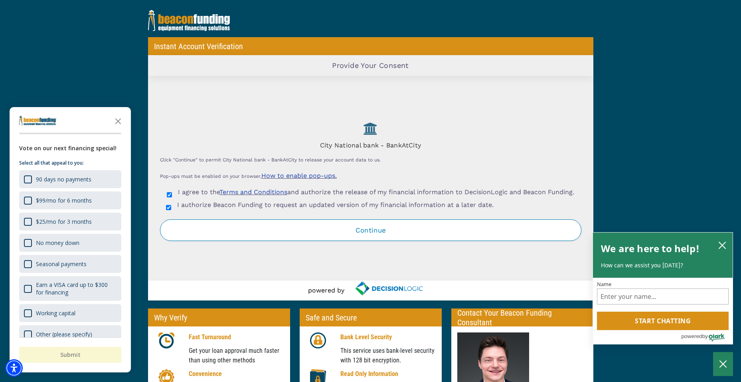 This screenshot has width=741, height=382. I want to click on span: I agree to the and authorize the release of my financial information to DecisionLogic and Beacon ..., so click(376, 192).